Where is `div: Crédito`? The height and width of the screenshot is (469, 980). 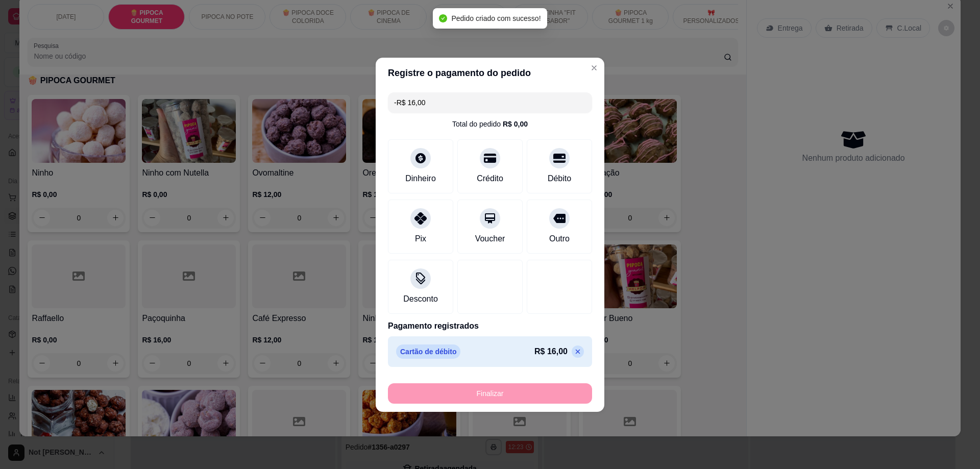 div: Crédito is located at coordinates (490, 179).